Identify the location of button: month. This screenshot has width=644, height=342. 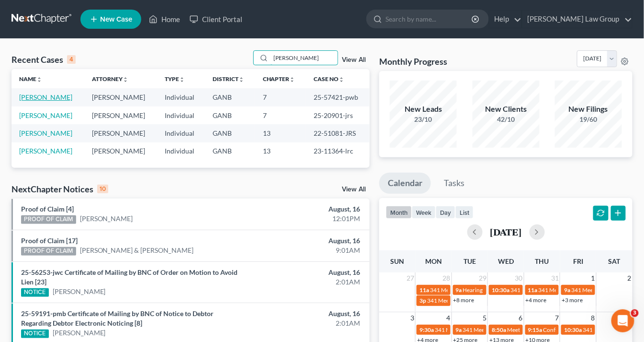
(399, 212).